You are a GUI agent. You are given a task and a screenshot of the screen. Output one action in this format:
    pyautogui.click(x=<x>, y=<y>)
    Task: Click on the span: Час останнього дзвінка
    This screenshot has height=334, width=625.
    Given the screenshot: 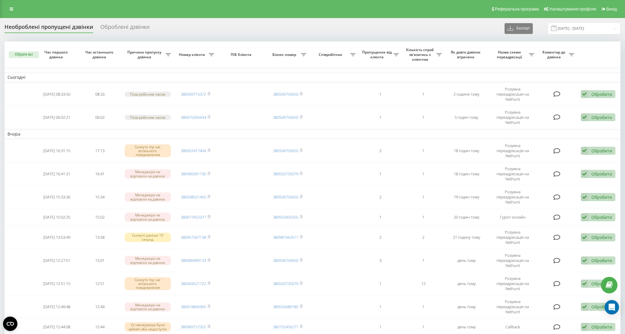 What is the action you would take?
    pyautogui.click(x=100, y=54)
    